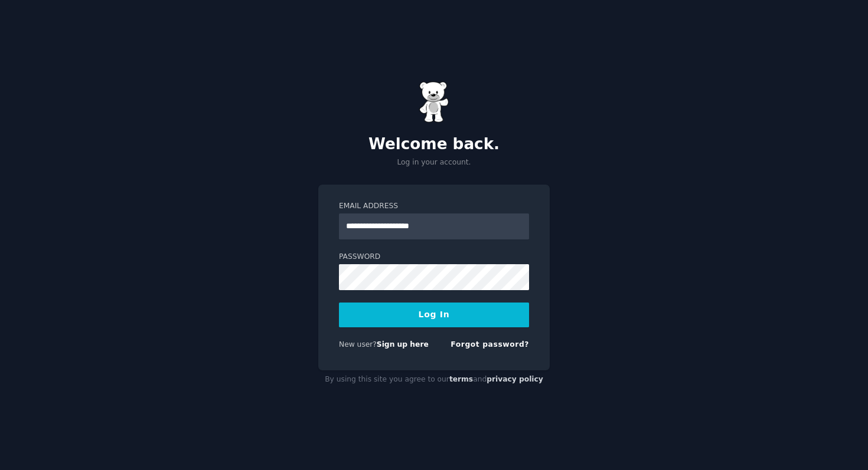  What do you see at coordinates (434, 315) in the screenshot?
I see `button: Log In` at bounding box center [434, 315].